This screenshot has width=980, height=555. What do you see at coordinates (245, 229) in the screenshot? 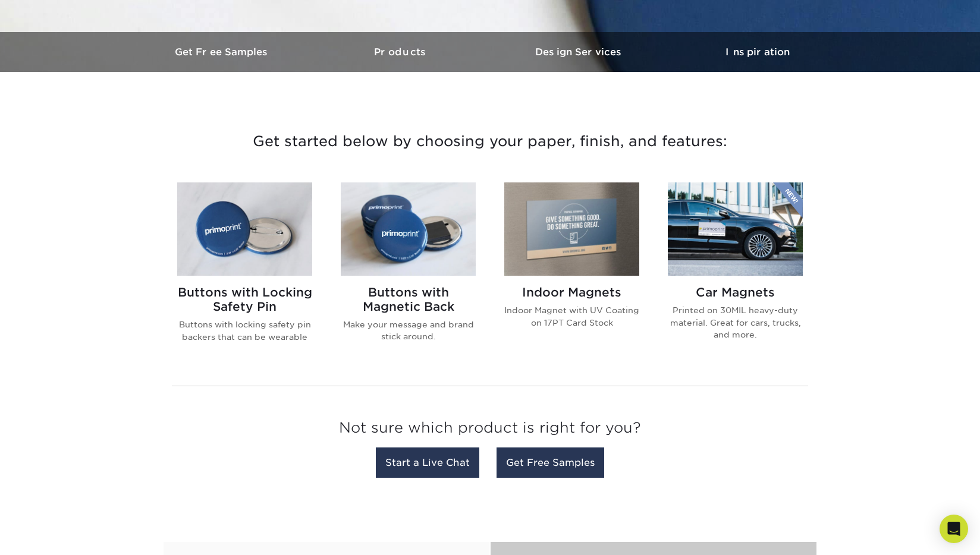
I see `img: Buttons with Locking Safety Pin Magnets and Buttons` at bounding box center [245, 229].